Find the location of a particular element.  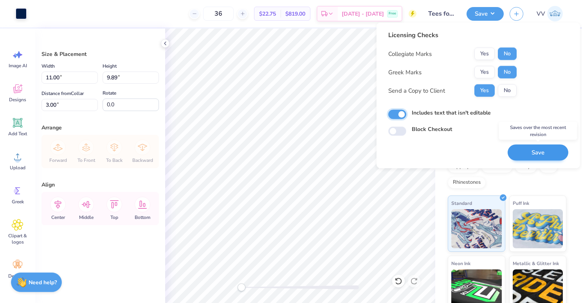

label: Height is located at coordinates (110, 66).